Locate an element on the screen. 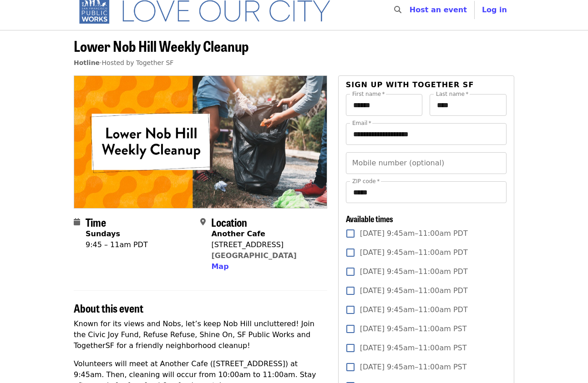  i: calendar icon is located at coordinates (77, 222).